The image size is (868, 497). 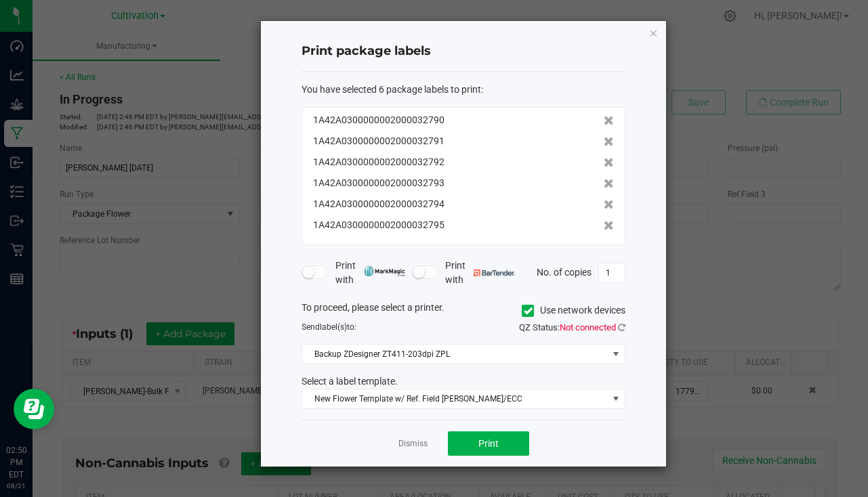 I want to click on span: Send to:, so click(x=328, y=327).